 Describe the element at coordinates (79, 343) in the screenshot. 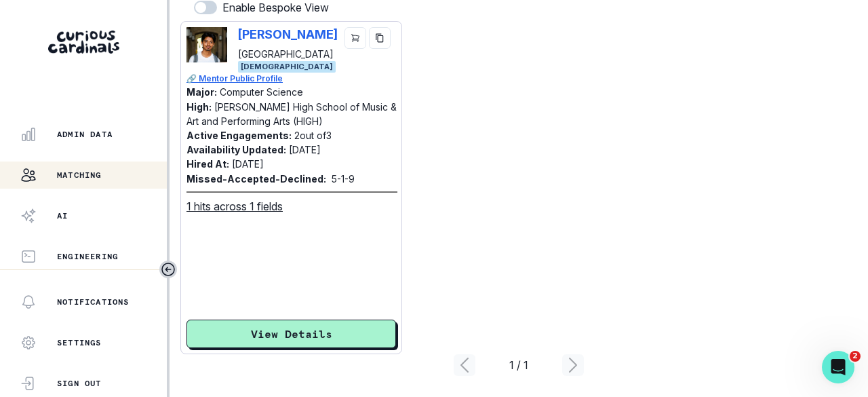

I see `p: Settings` at that location.